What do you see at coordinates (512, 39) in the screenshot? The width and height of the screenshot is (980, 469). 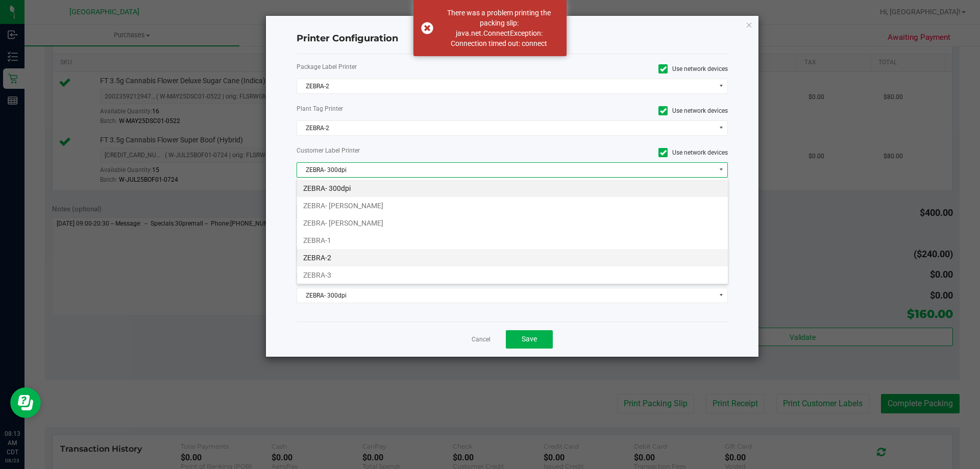 I see `h4: Printer Configuration` at bounding box center [512, 39].